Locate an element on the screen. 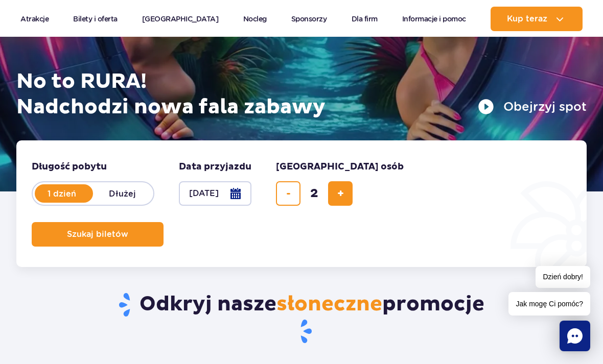 This screenshot has width=603, height=364. button: usuń bilet is located at coordinates (288, 194).